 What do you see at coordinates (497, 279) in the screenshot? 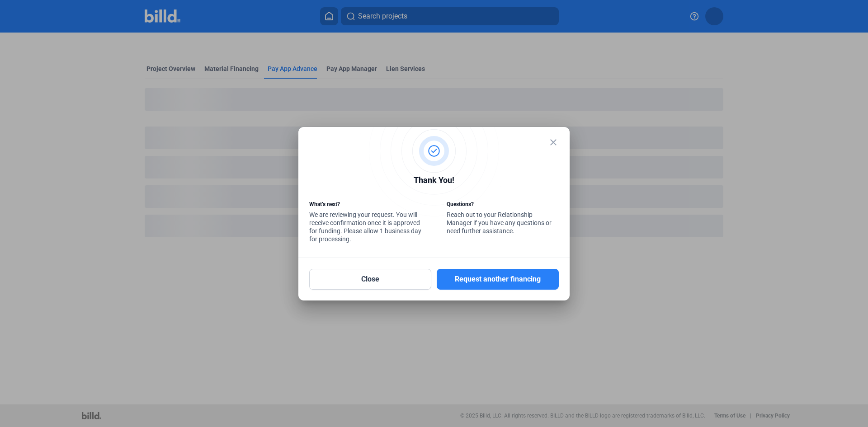
I see `button: Request another financing` at bounding box center [497, 279].